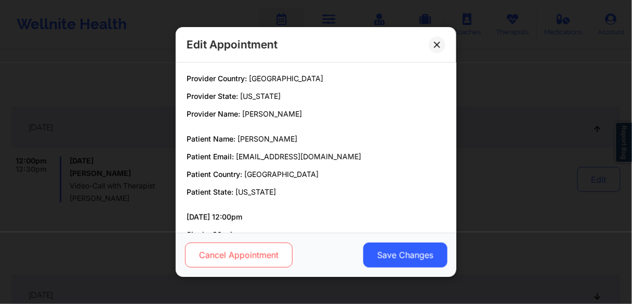  Describe the element at coordinates (406, 255) in the screenshot. I see `button: Save Changes` at that location.